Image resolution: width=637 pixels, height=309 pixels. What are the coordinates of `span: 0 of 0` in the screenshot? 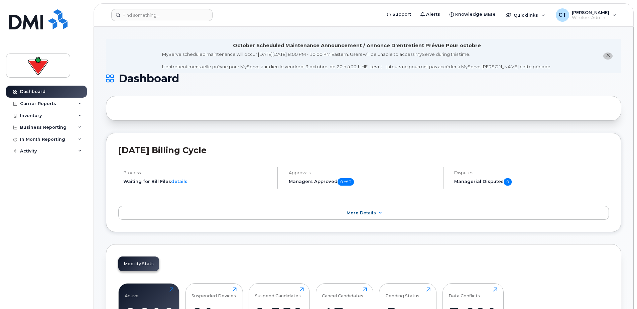 It's located at (346, 182).